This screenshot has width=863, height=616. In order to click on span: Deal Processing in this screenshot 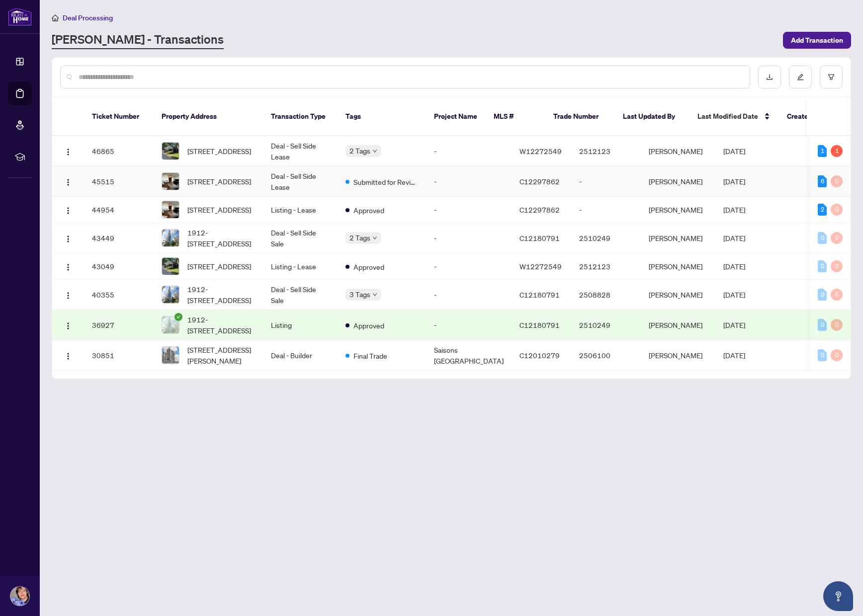, I will do `click(88, 18)`.